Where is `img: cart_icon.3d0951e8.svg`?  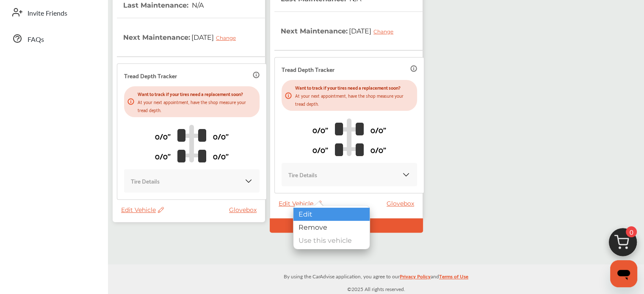 img: cart_icon.3d0951e8.svg is located at coordinates (623, 245).